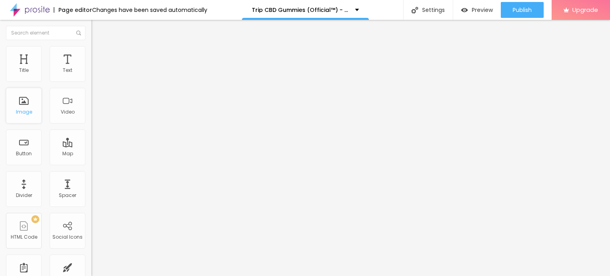 This screenshot has width=610, height=276. I want to click on div: Button, so click(24, 154).